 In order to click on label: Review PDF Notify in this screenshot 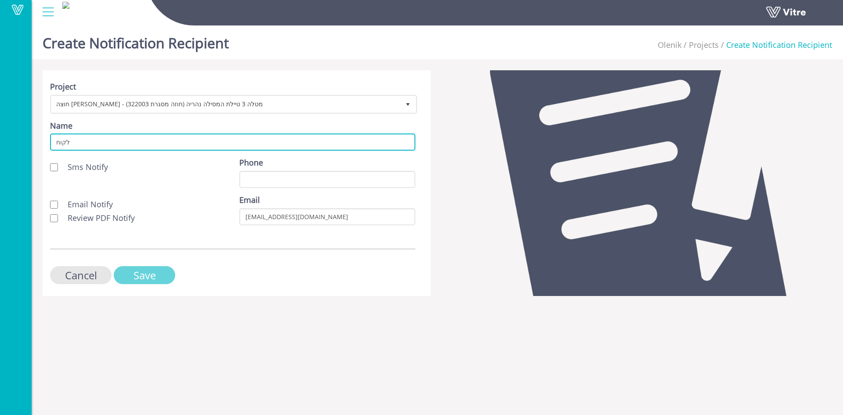, I will do `click(97, 218)`.